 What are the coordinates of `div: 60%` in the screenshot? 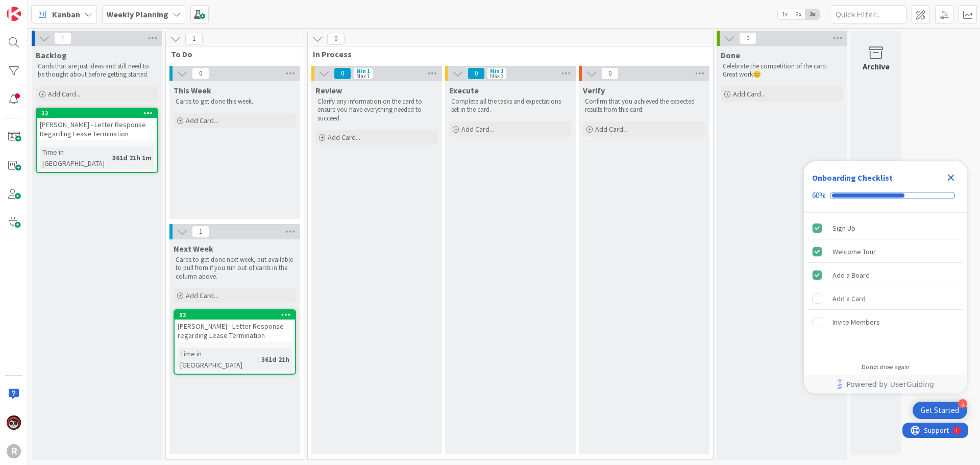 It's located at (819, 196).